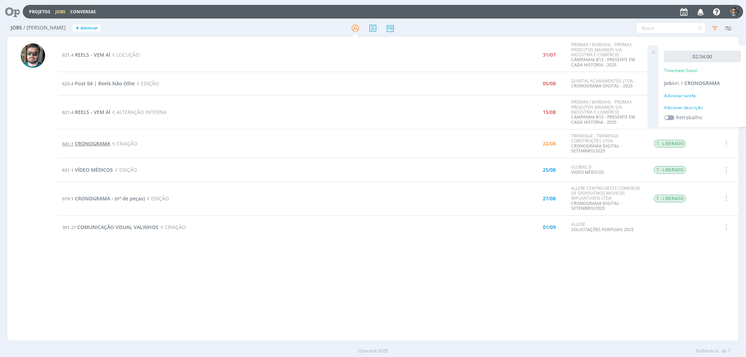 This screenshot has width=746, height=357. Describe the element at coordinates (602, 86) in the screenshot. I see `a: CRONOGRAMA DIGITAL - 2025` at that location.